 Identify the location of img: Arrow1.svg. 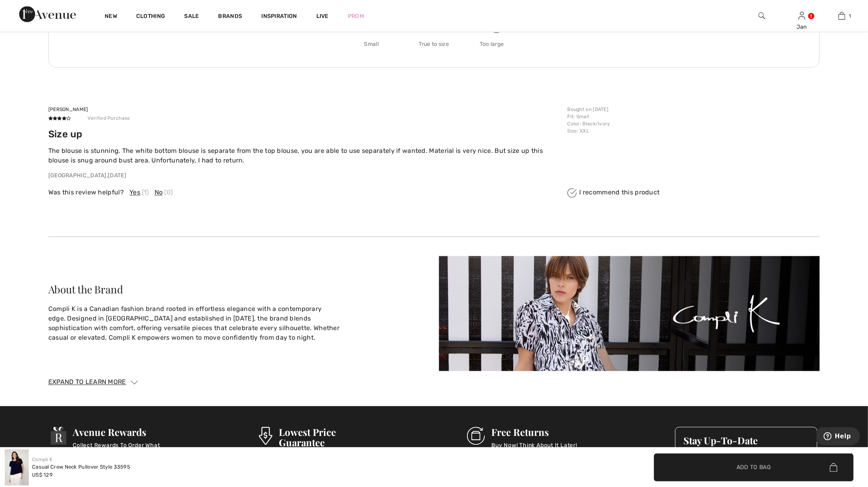
(134, 383).